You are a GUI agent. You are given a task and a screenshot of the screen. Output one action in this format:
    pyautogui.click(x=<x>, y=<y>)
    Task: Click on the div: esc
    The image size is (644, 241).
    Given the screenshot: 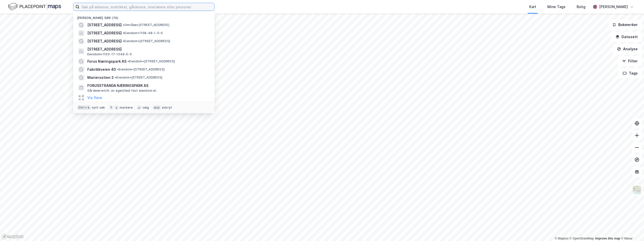 What is the action you would take?
    pyautogui.click(x=157, y=108)
    